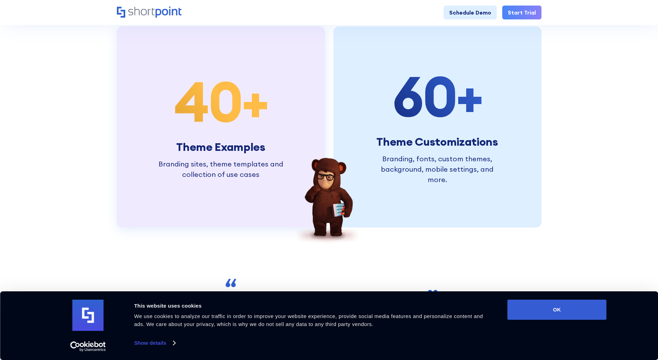  What do you see at coordinates (557, 310) in the screenshot?
I see `button: OK` at bounding box center [557, 310].